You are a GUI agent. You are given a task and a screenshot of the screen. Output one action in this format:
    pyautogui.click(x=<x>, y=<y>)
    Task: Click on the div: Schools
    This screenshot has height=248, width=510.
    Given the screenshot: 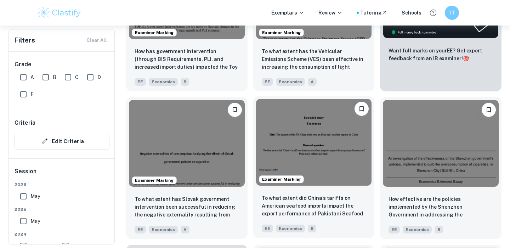 What is the action you would take?
    pyautogui.click(x=411, y=13)
    